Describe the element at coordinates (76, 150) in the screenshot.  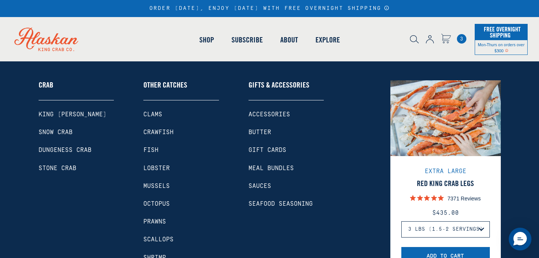
I see `a: Dungeness Crab` at that location.